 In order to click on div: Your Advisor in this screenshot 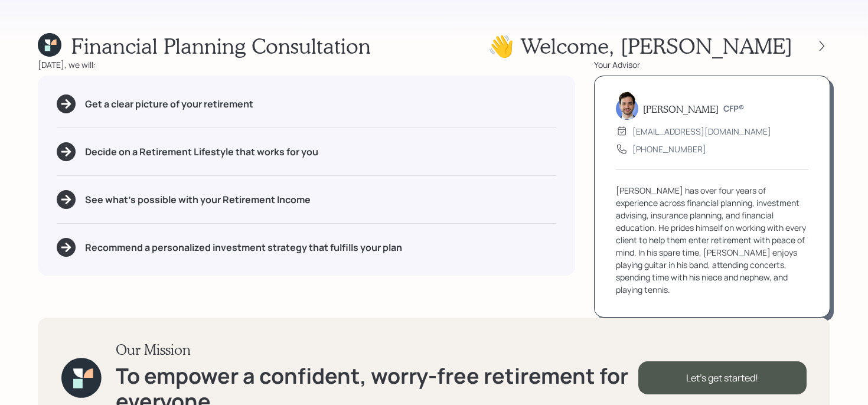, I will do `click(712, 65)`.